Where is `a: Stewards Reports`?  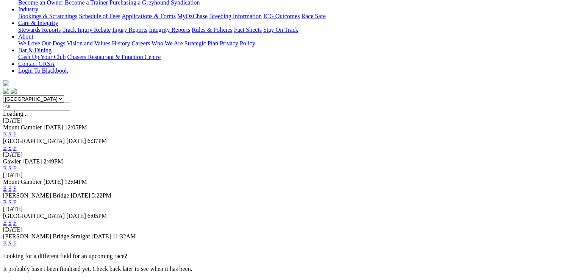
a: Stewards Reports is located at coordinates (39, 30).